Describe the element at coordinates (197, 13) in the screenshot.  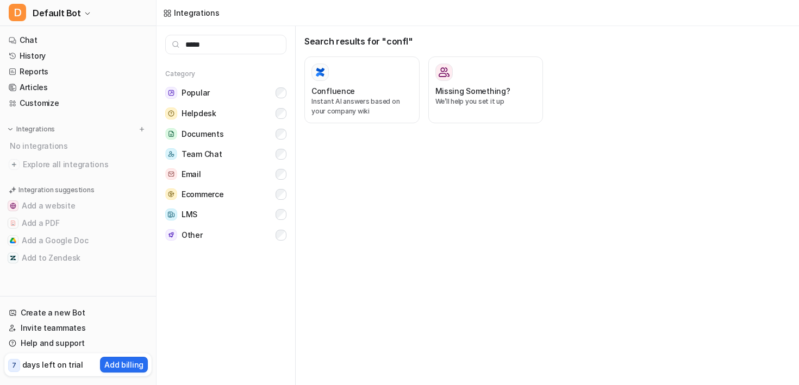
I see `div: Integrations` at that location.